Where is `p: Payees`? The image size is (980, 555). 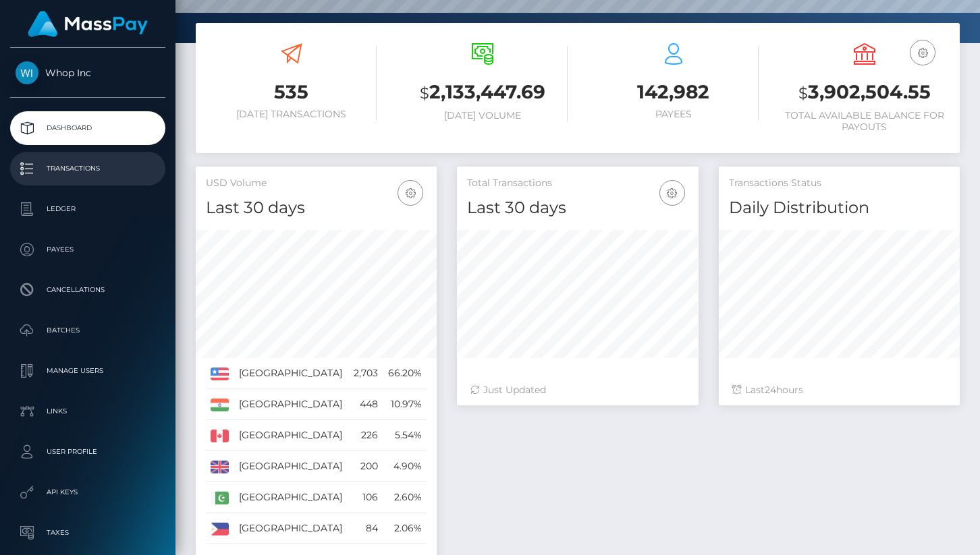 p: Payees is located at coordinates (88, 249).